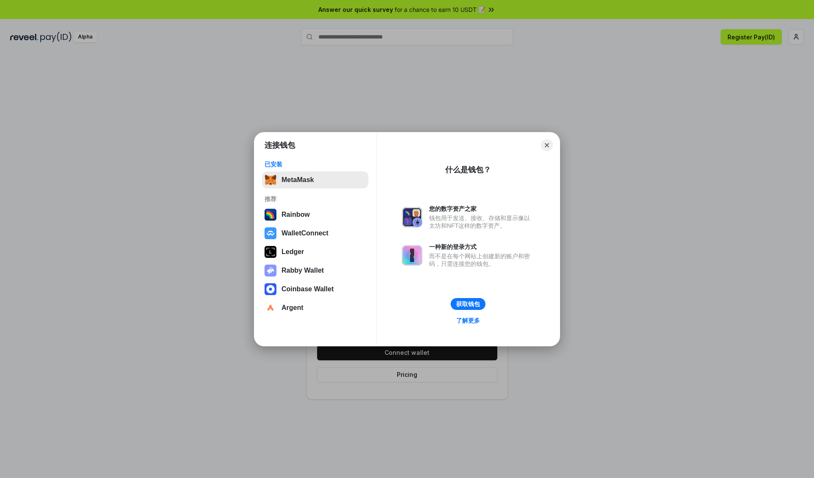 The width and height of the screenshot is (814, 478). What do you see at coordinates (481, 222) in the screenshot?
I see `div: 钱包用于发送、接收、存储和显示像以太坊和NFT这样的数字资产。` at bounding box center [481, 222].